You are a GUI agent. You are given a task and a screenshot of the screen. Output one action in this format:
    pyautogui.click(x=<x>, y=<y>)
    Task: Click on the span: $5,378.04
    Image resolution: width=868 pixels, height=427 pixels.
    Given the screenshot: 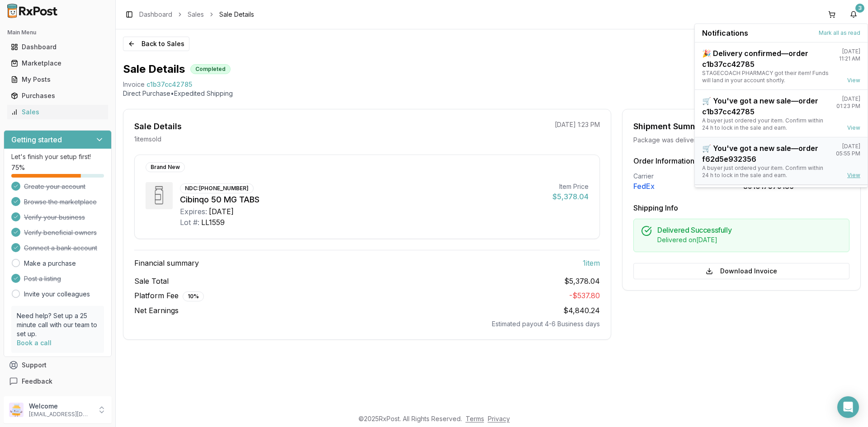 What is the action you would take?
    pyautogui.click(x=582, y=281)
    